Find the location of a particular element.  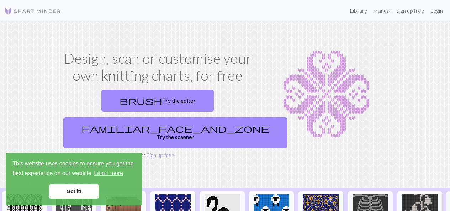

span: This website uses cookies to ensure you get the best experience on our website. is located at coordinates (74, 169).